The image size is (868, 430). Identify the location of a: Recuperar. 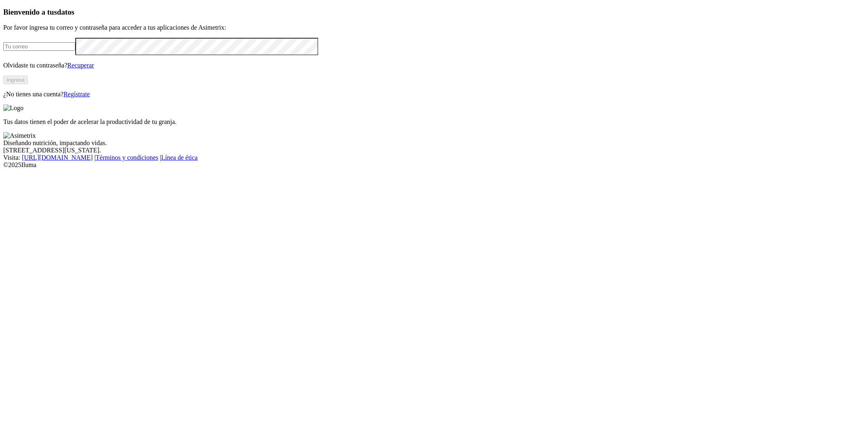
(81, 65).